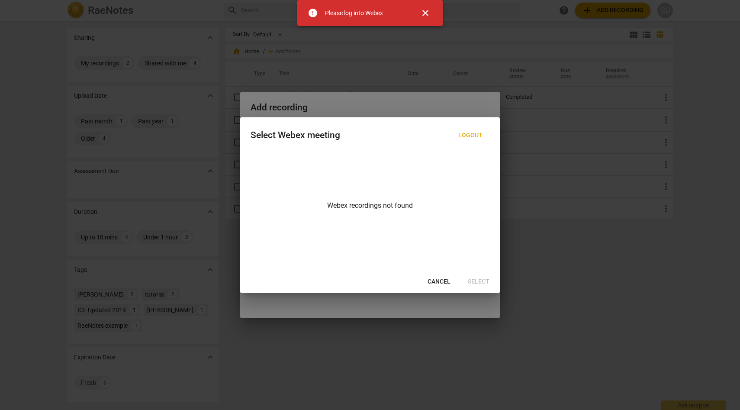 The width and height of the screenshot is (740, 410). I want to click on span: close, so click(425, 13).